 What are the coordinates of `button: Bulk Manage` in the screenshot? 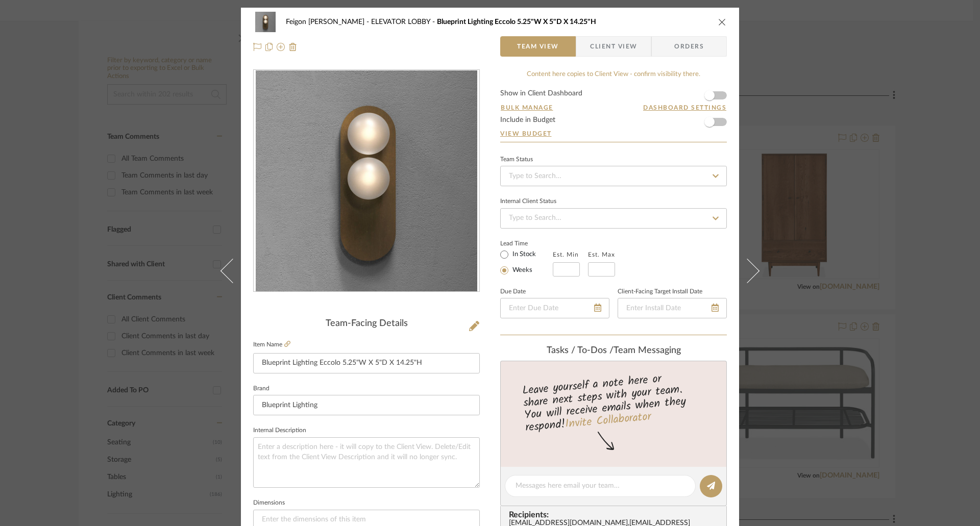 It's located at (527, 108).